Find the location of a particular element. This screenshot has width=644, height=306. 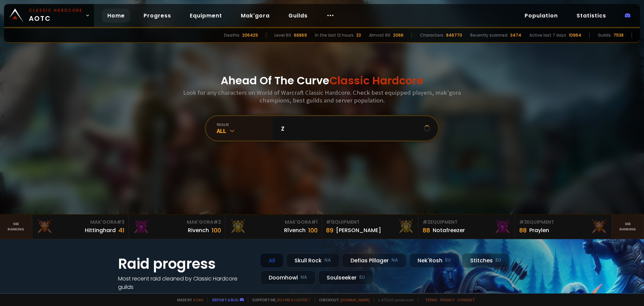

div: realm is located at coordinates (245, 124).